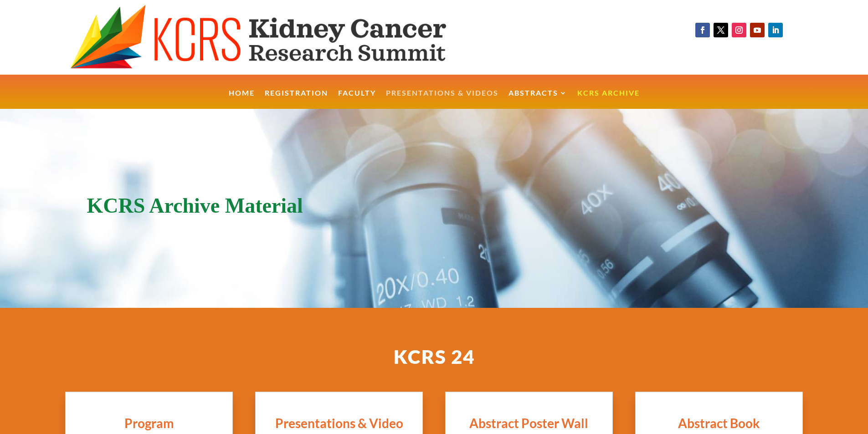  What do you see at coordinates (776, 30) in the screenshot?
I see `a: Follow on LinkedIn` at bounding box center [776, 30].